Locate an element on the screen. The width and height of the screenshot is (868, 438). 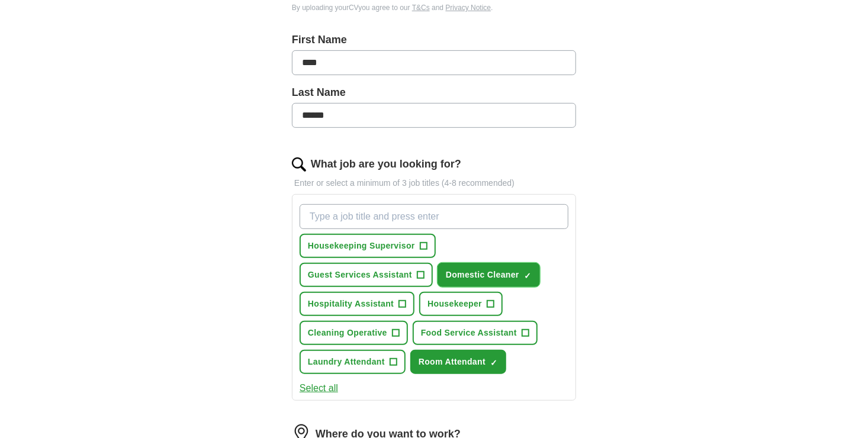
span: Room Attendant is located at coordinates (452, 361).